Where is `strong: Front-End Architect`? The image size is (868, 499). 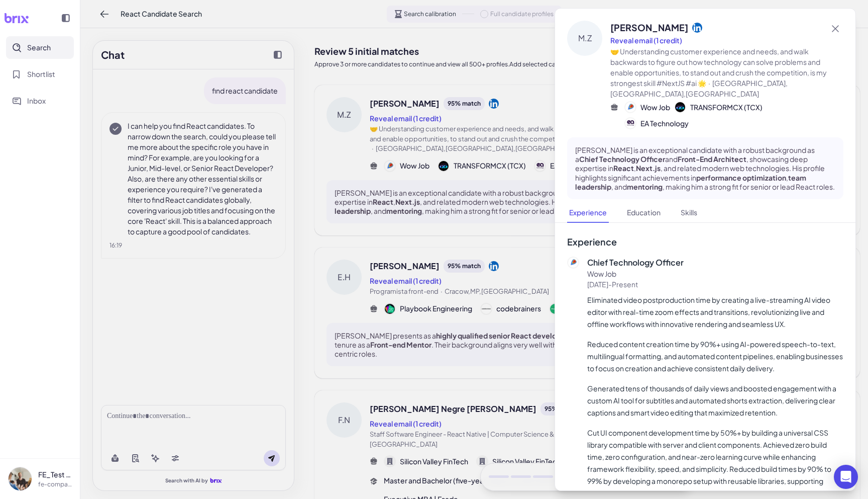 strong: Front-End Architect is located at coordinates (712, 159).